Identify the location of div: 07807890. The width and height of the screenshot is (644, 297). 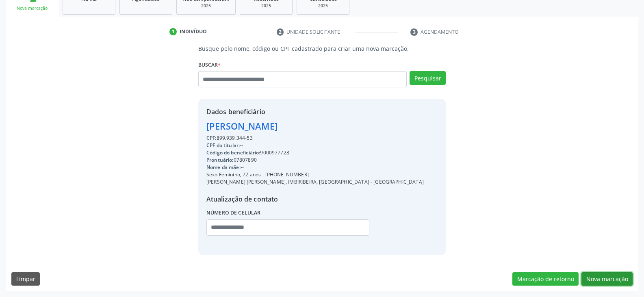
(315, 160).